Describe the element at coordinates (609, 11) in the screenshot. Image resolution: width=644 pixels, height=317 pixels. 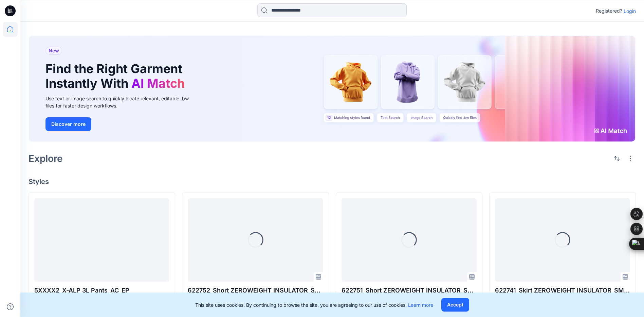
I see `p: Registered?` at that location.